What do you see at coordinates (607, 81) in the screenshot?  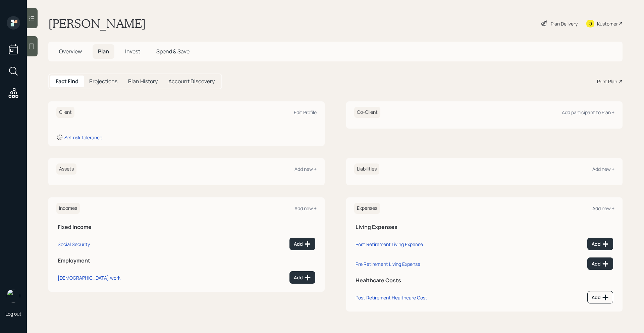 I see `div: Print Plan` at bounding box center [607, 81].